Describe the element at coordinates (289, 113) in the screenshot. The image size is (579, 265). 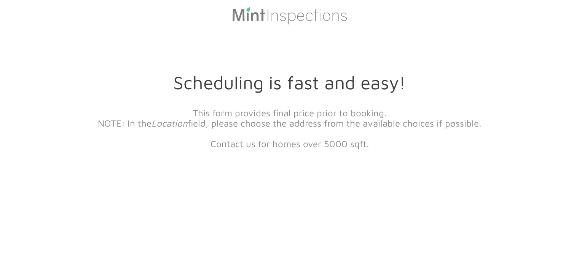
I see `font: This form provides final price prior to booking.` at that location.